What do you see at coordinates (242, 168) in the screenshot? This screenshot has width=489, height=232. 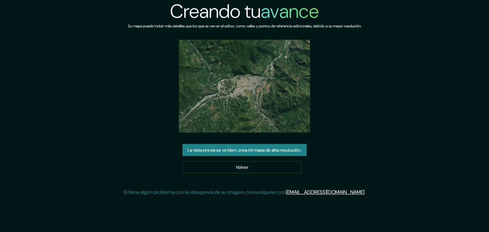 I see `font: Volver` at bounding box center [242, 168].